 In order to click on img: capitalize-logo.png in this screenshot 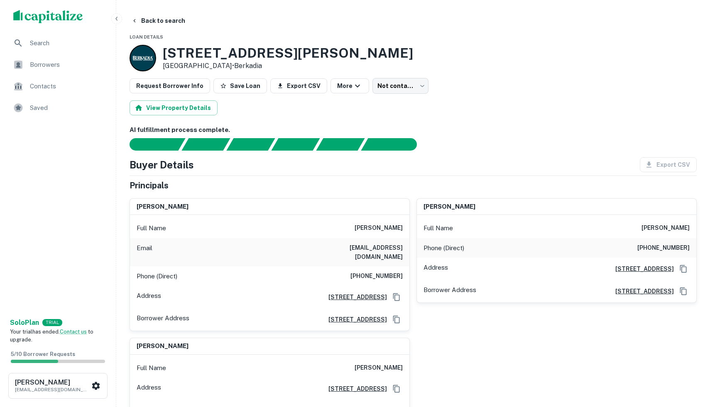, I will do `click(48, 17)`.